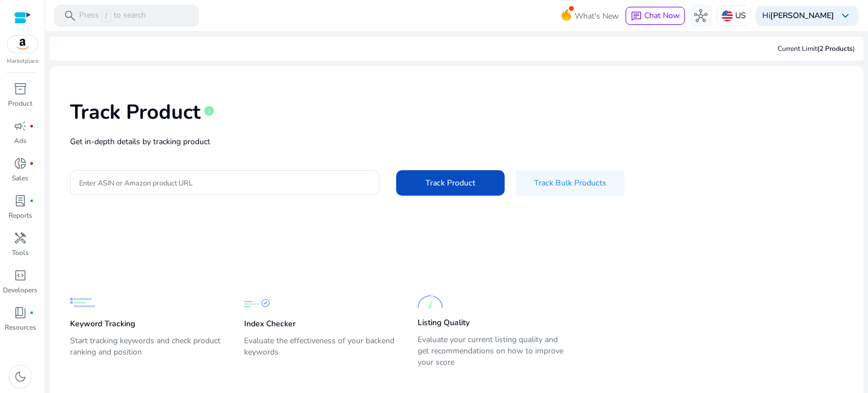 Image resolution: width=868 pixels, height=393 pixels. I want to click on span: hub, so click(701, 16).